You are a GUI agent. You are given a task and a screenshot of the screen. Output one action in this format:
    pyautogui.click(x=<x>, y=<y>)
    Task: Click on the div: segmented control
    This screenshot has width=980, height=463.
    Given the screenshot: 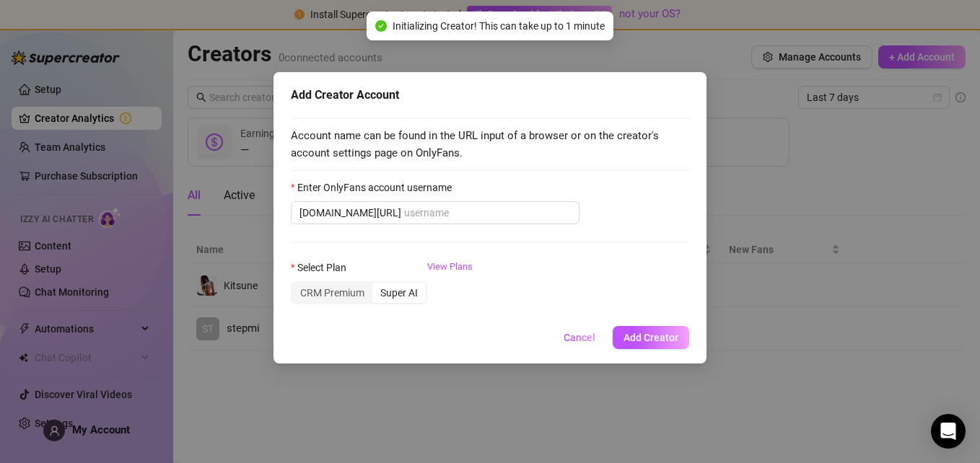 What is the action you would take?
    pyautogui.click(x=358, y=293)
    